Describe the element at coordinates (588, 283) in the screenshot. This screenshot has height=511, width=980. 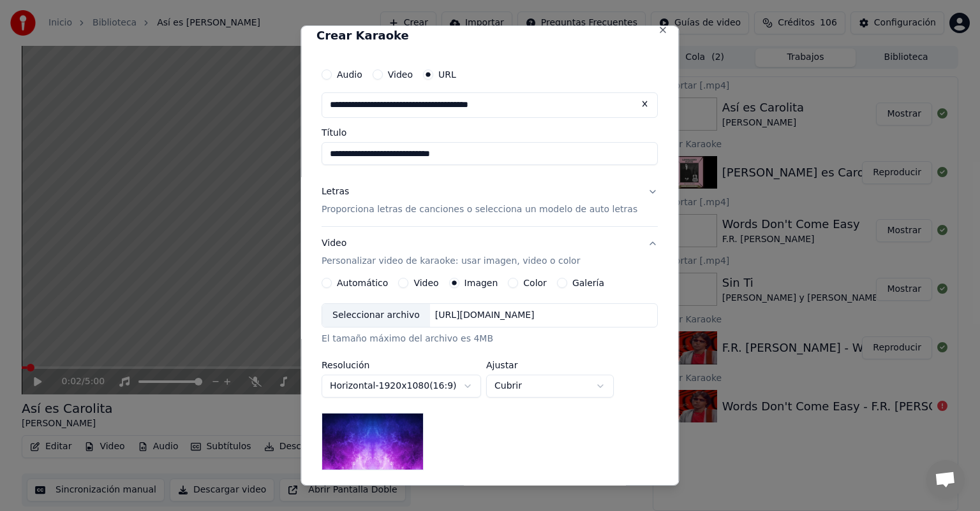
I see `label: Galería` at that location.